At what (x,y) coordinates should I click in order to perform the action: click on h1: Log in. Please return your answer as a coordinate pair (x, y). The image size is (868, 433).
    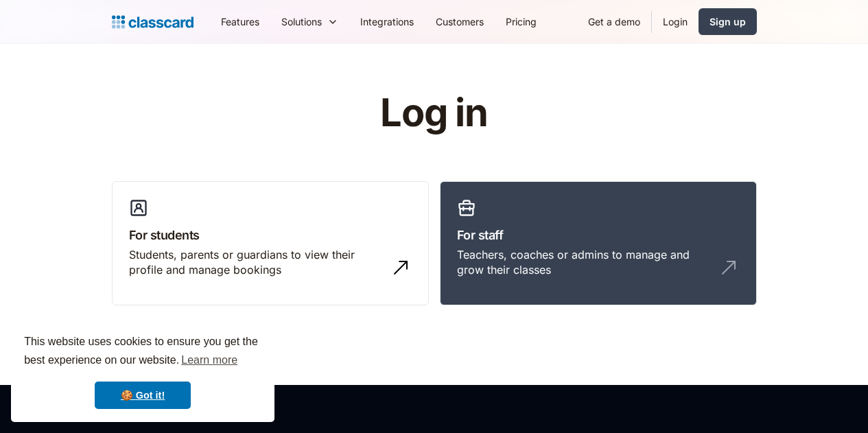
    Looking at the image, I should click on (434, 113).